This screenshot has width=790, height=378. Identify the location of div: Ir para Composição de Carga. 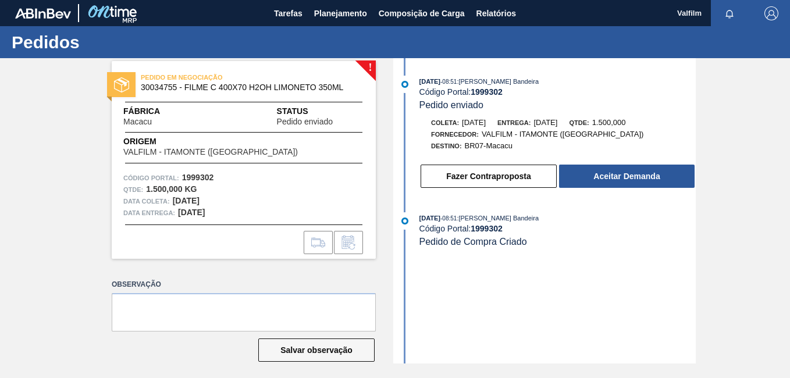
(318, 243).